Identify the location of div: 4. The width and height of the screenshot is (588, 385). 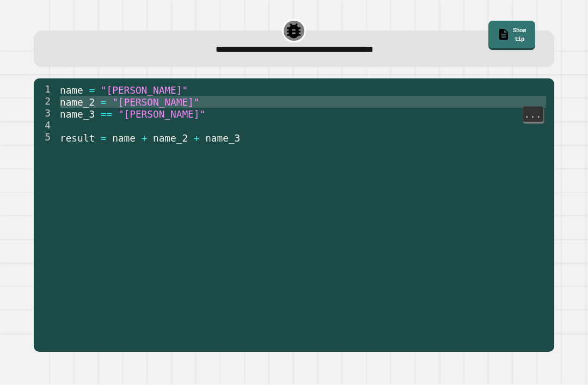
(46, 126).